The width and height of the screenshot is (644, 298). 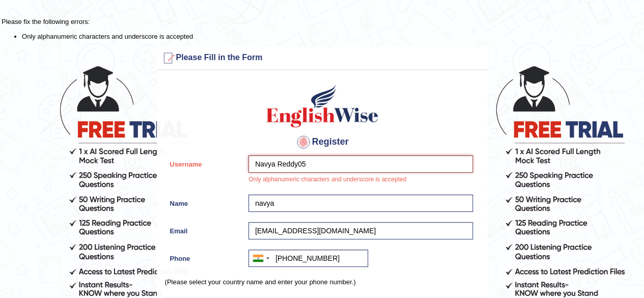 What do you see at coordinates (322, 58) in the screenshot?
I see `h3: Please Fill in the Form` at bounding box center [322, 58].